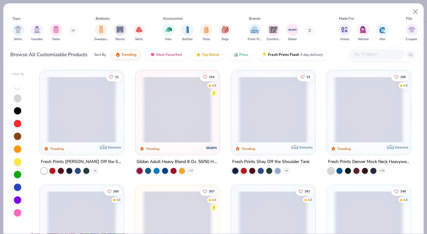  What do you see at coordinates (383, 39) in the screenshot?
I see `span: Men` at bounding box center [383, 39].